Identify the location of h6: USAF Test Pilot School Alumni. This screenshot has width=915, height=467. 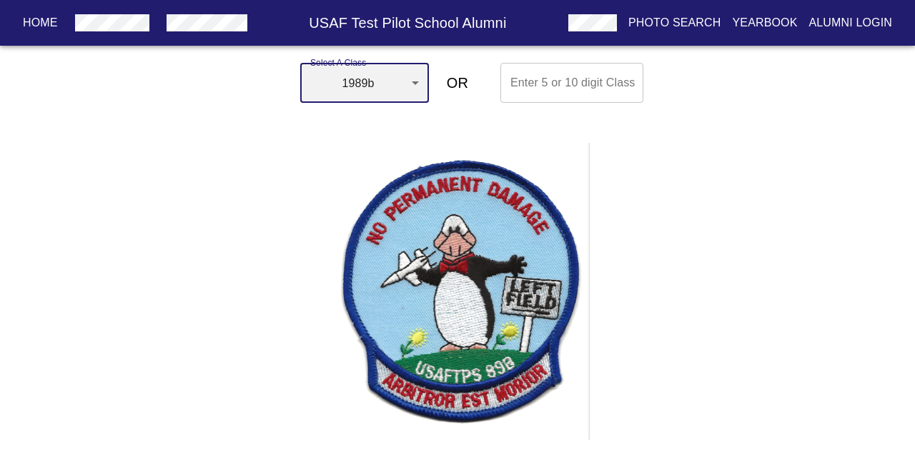
(407, 23).